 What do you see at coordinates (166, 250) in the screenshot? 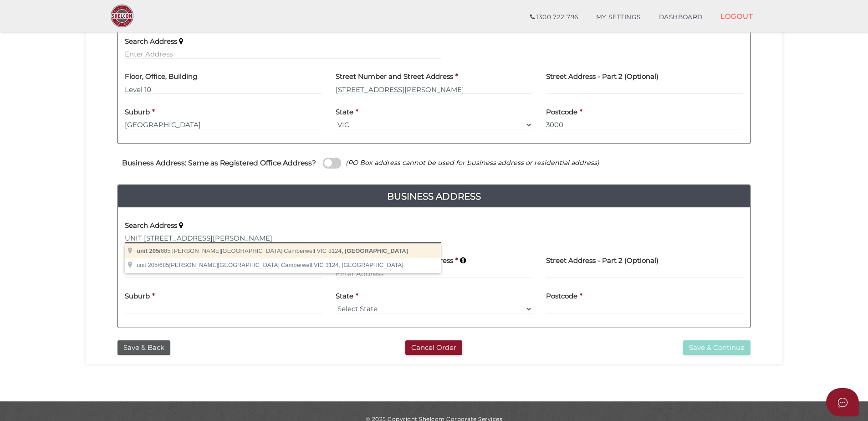
I see `span: 685` at bounding box center [166, 250].